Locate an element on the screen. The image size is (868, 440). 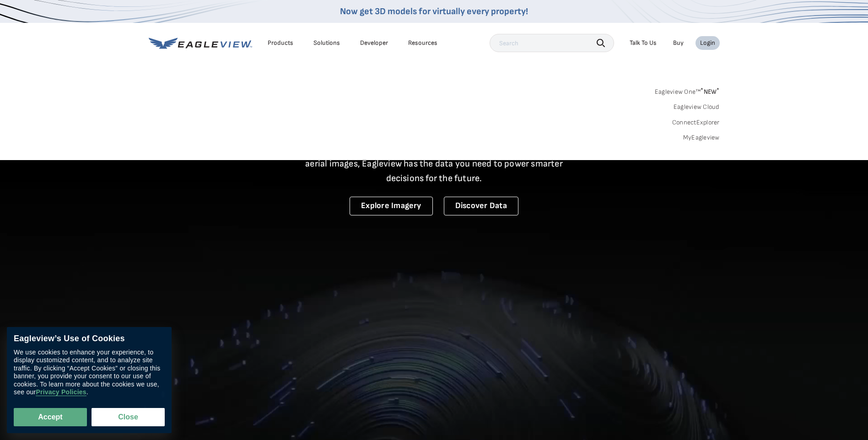
div: We use cookies to enhance your experience, to display customized content, and to analyze site tra... is located at coordinates (90, 372).